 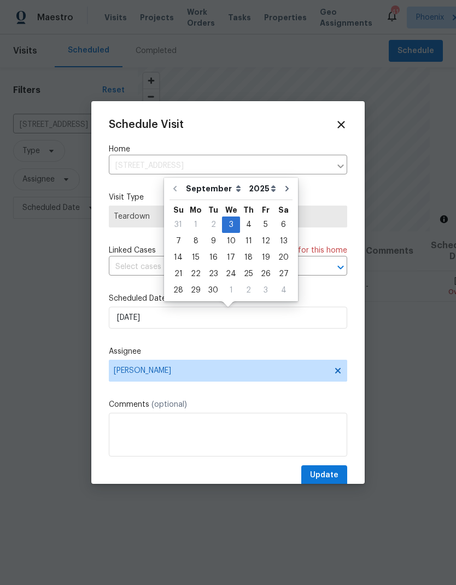 What do you see at coordinates (283, 241) in the screenshot?
I see `div: 13` at bounding box center [283, 241].